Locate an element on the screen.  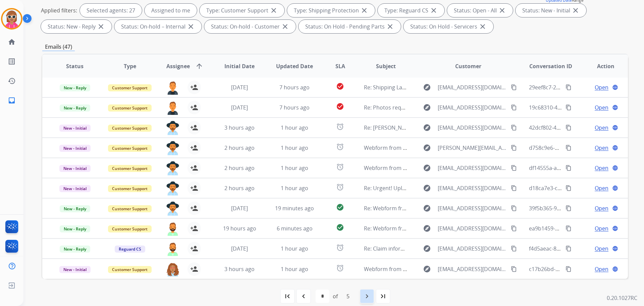
span: f4d5aeac-8de2-4ef7-b1ed-4685a8bd5b5c is located at coordinates (580, 248).